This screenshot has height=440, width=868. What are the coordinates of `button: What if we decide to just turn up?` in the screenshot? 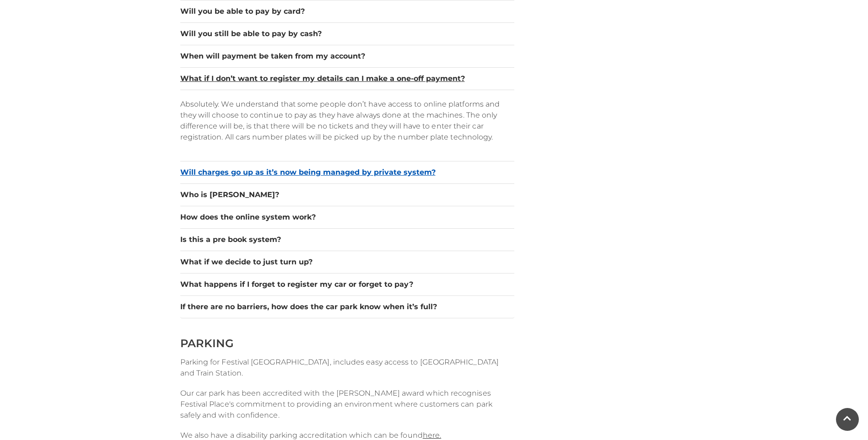 It's located at (347, 262).